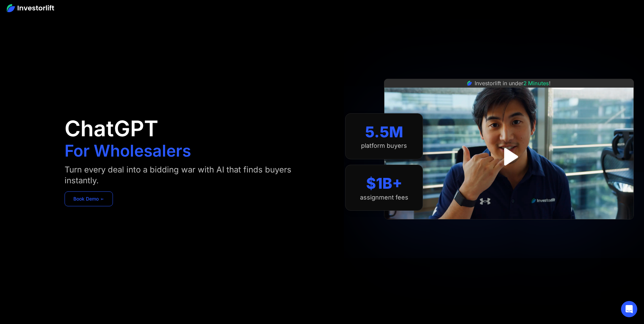  I want to click on div: 5.5M, so click(384, 132).